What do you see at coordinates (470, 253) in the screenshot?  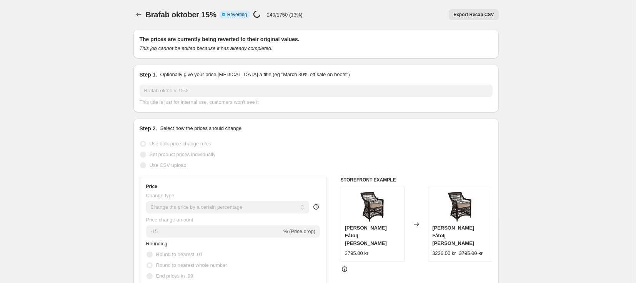 I see `strike: 3795.00 kr` at bounding box center [470, 253].